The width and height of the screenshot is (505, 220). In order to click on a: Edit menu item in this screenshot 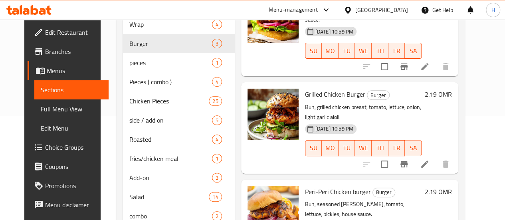, I will do `click(425, 67)`.